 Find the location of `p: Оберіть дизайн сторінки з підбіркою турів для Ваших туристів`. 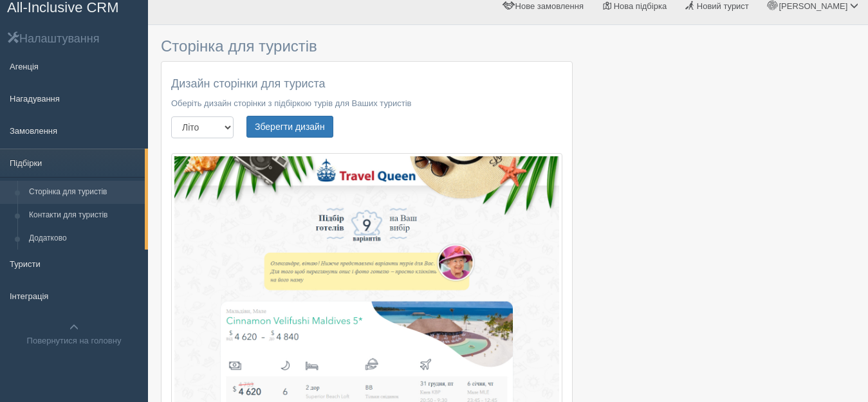

p: Оберіть дизайн сторінки з підбіркою турів для Ваших туристів is located at coordinates (367, 103).